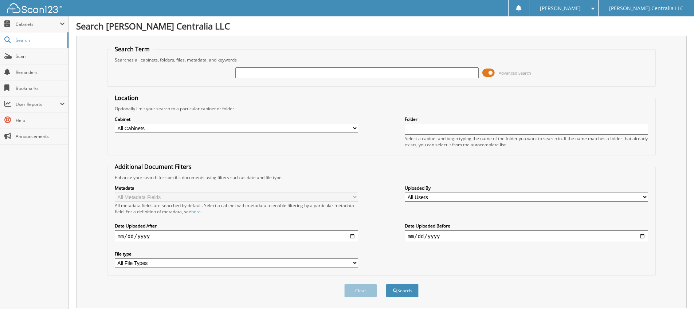  What do you see at coordinates (381, 60) in the screenshot?
I see `div: Searches all cabinets, folders, files, metadata, and keywords` at bounding box center [381, 60].